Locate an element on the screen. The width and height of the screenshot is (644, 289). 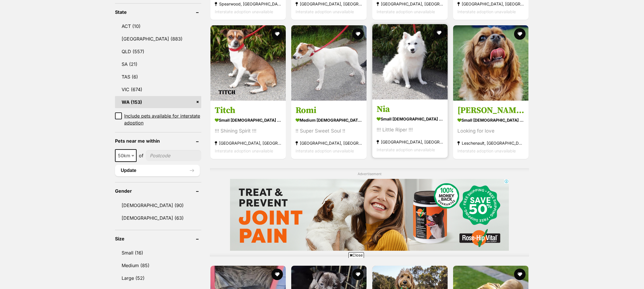
span: Include pets available for interstate adoption is located at coordinates (163, 119).